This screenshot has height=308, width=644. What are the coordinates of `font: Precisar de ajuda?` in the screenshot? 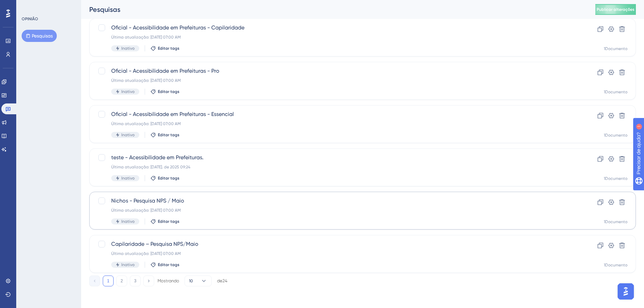 It's located at (37, 5).